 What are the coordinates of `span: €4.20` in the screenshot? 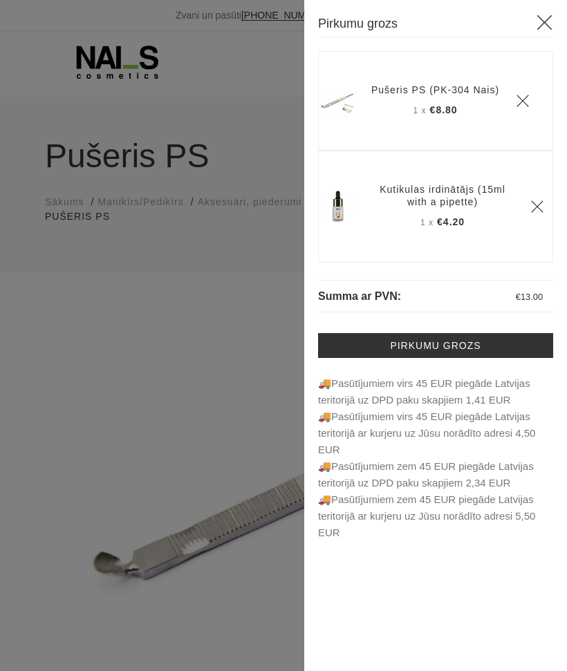 It's located at (451, 222).